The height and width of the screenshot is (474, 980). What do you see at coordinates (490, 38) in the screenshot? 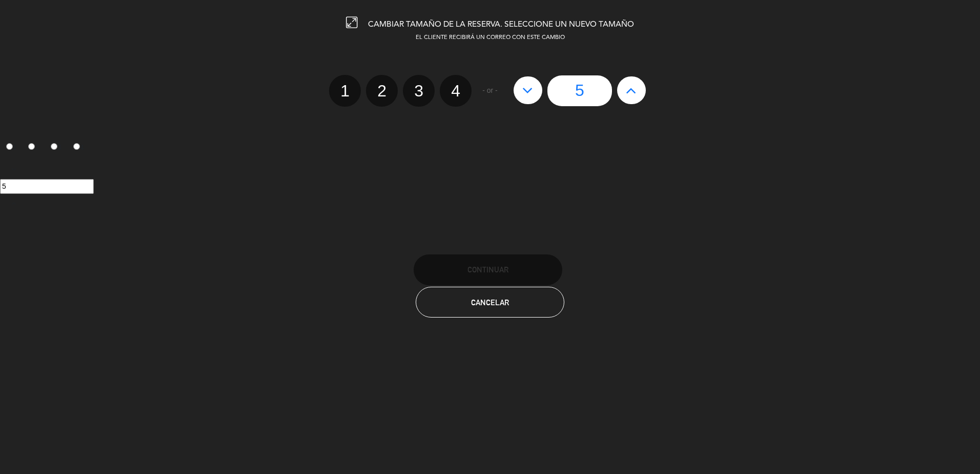
I see `span: EL CLIENTE RECIBIRÁ UN CORREO CON ESTE CAMBIO` at bounding box center [490, 38].